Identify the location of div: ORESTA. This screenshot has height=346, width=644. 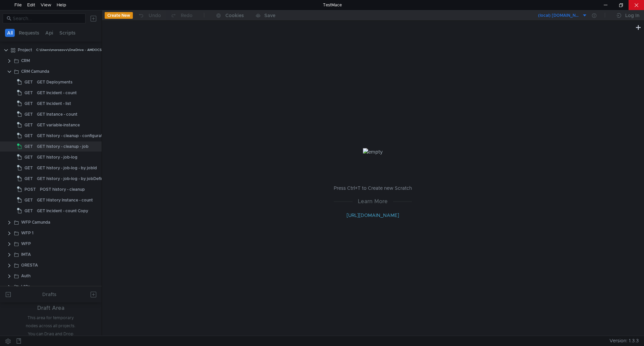
(30, 265).